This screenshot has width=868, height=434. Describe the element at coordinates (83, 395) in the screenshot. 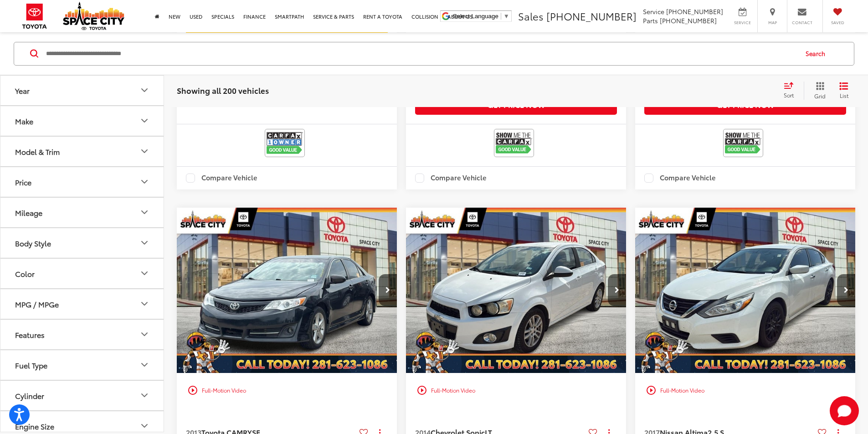

I see `button: CylinderCylinder` at that location.